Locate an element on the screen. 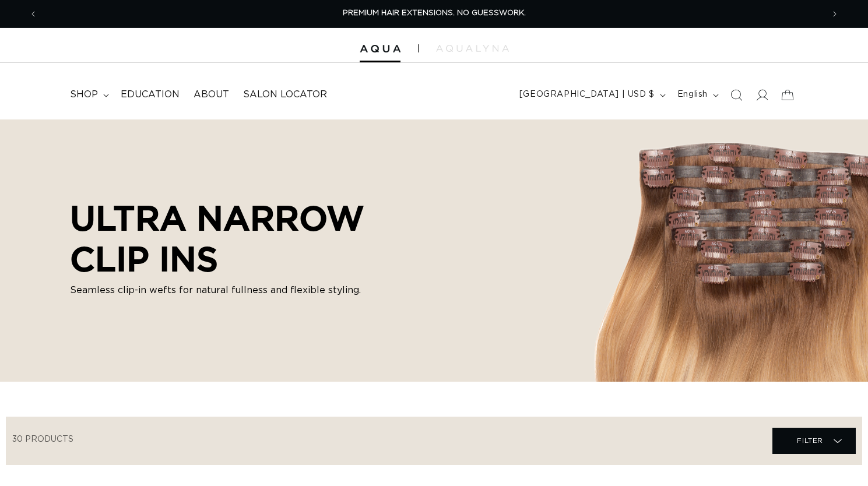 Image resolution: width=868 pixels, height=486 pixels. img: aqualyna.com is located at coordinates (472, 49).